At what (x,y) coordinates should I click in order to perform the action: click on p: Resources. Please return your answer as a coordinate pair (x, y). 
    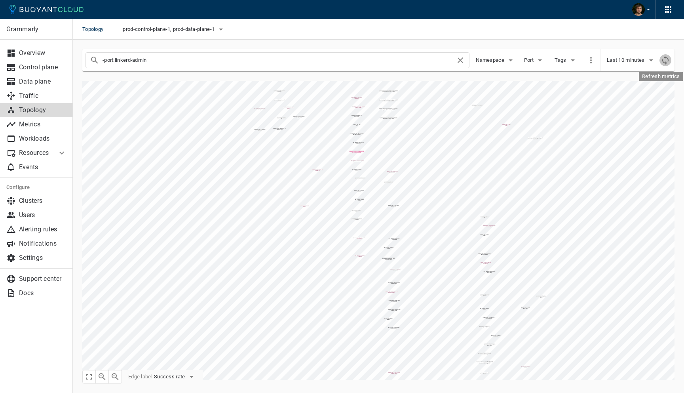
    Looking at the image, I should click on (35, 153).